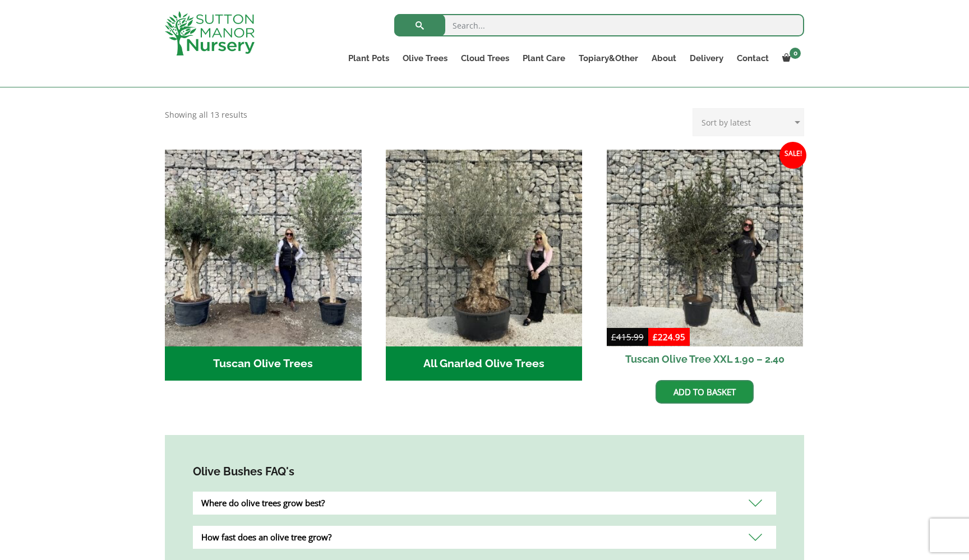 The width and height of the screenshot is (969, 560). Describe the element at coordinates (707, 58) in the screenshot. I see `a: Delivery` at that location.